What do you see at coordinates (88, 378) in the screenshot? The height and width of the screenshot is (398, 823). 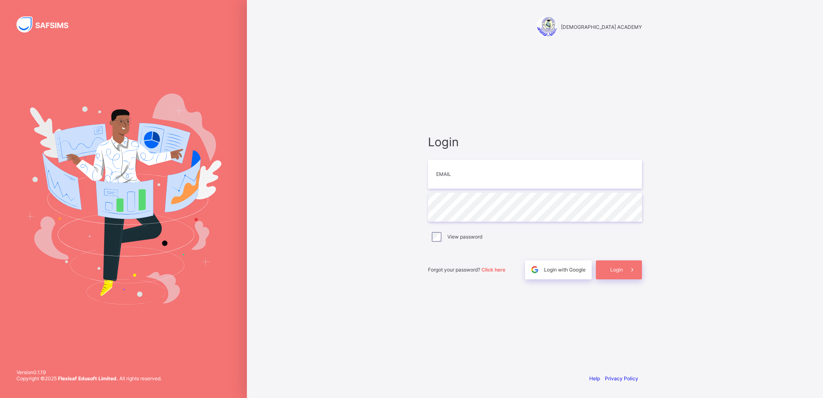 I see `strong: Flexisaf Edusoft Limited.` at bounding box center [88, 378].